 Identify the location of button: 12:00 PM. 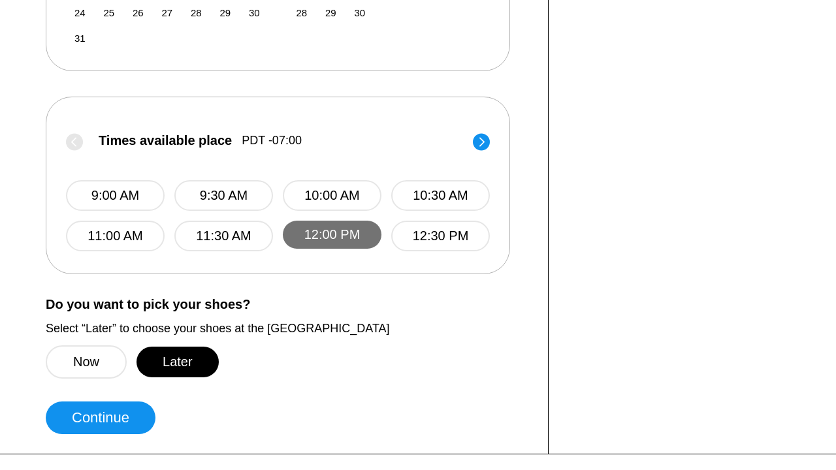
(332, 235).